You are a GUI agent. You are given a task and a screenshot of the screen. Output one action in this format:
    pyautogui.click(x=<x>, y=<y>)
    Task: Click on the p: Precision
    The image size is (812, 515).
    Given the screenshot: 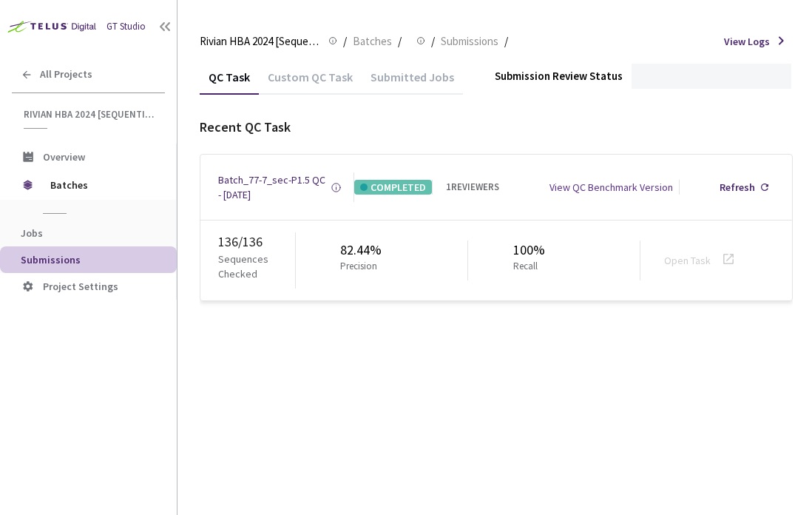 What is the action you would take?
    pyautogui.click(x=358, y=266)
    